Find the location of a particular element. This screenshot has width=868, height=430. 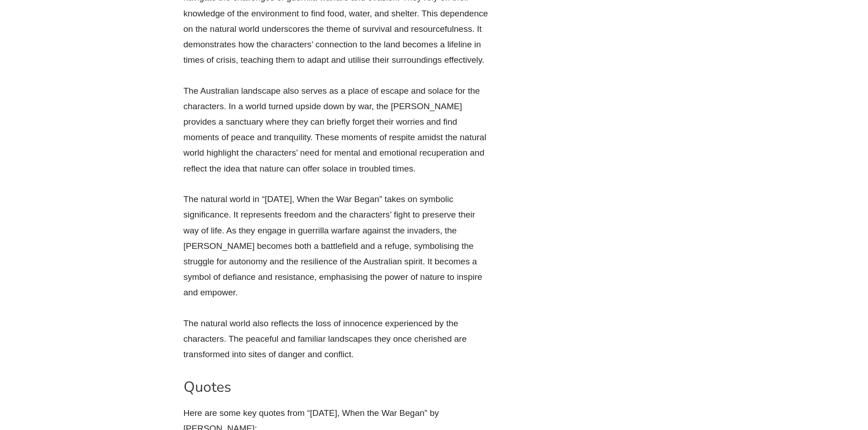

p: The Australian landscape also serves as a place of escape and solace for the characters. In a wor... is located at coordinates (336, 130).